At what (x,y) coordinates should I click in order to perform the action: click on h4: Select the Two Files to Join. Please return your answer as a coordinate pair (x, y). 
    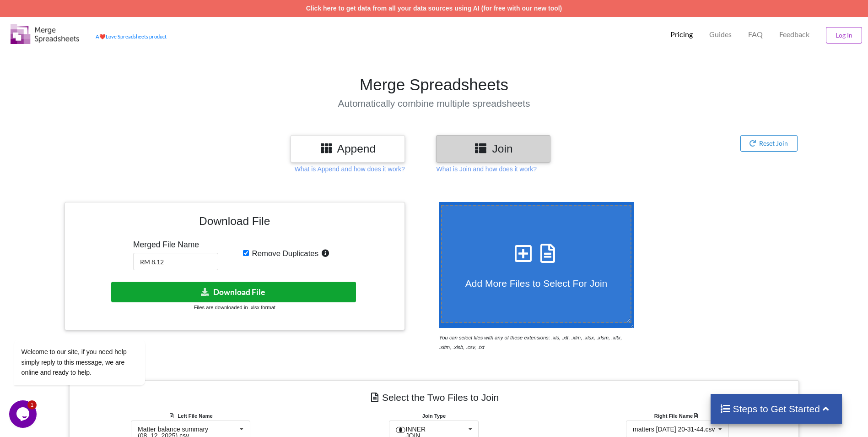
    Looking at the image, I should click on (434, 397).